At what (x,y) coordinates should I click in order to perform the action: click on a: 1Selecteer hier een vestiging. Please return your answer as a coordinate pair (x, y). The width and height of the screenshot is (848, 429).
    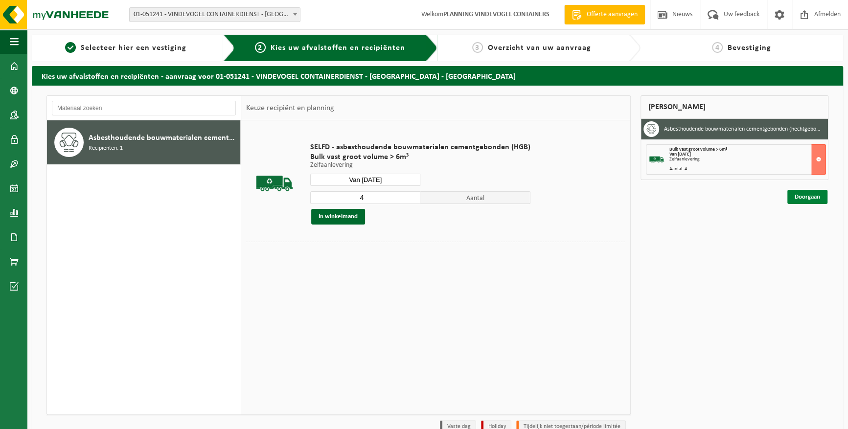
    Looking at the image, I should click on (126, 48).